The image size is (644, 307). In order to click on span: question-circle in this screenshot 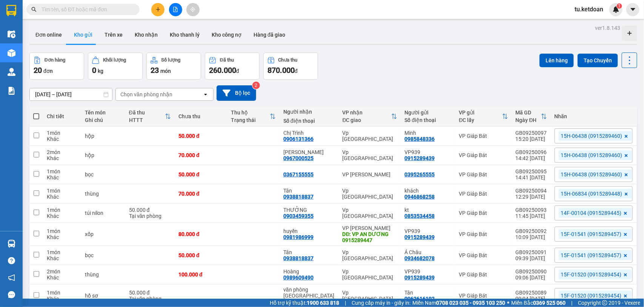, I will do `click(11, 261)`.